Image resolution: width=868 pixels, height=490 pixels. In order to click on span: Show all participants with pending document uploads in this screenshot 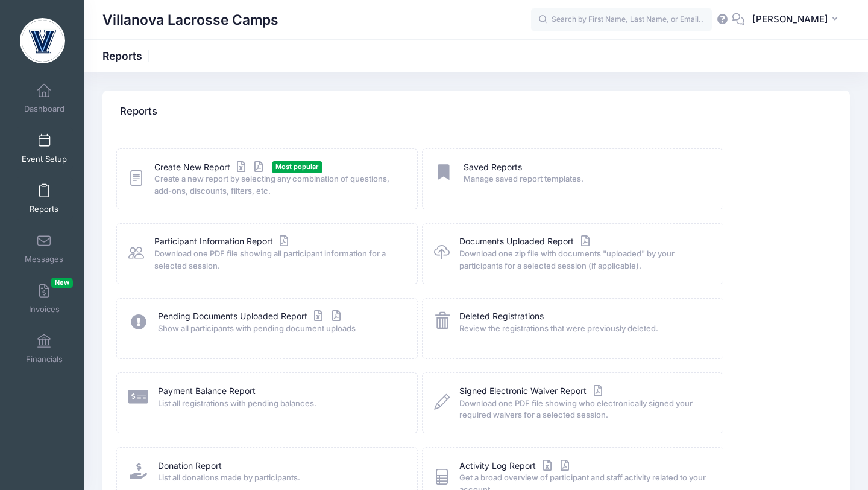, I will do `click(280, 329)`.